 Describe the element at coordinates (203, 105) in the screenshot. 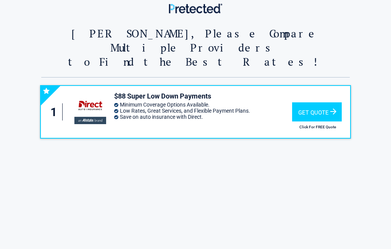

I see `li: Minimum Coverage Options Available.` at that location.